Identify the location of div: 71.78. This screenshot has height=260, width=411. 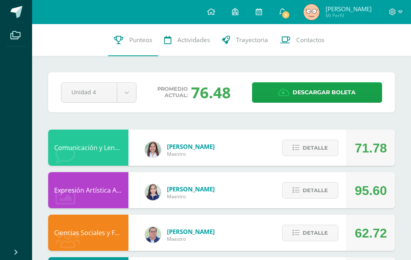
(371, 148).